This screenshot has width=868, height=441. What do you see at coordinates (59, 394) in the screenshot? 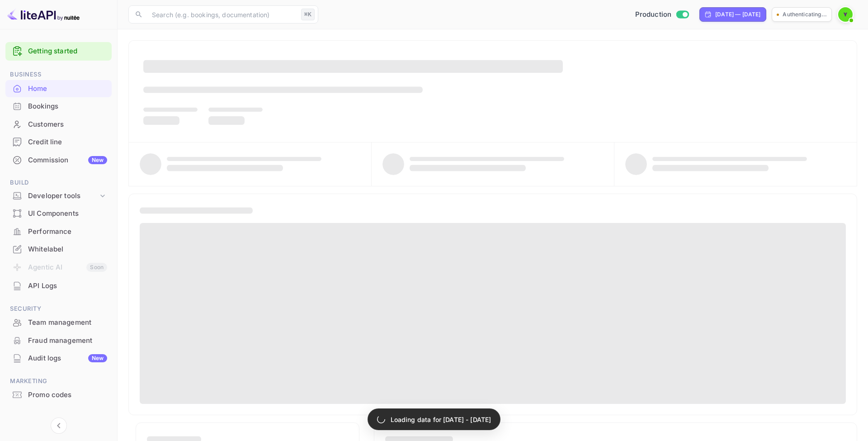
I see `a: Promo codes` at bounding box center [59, 394].